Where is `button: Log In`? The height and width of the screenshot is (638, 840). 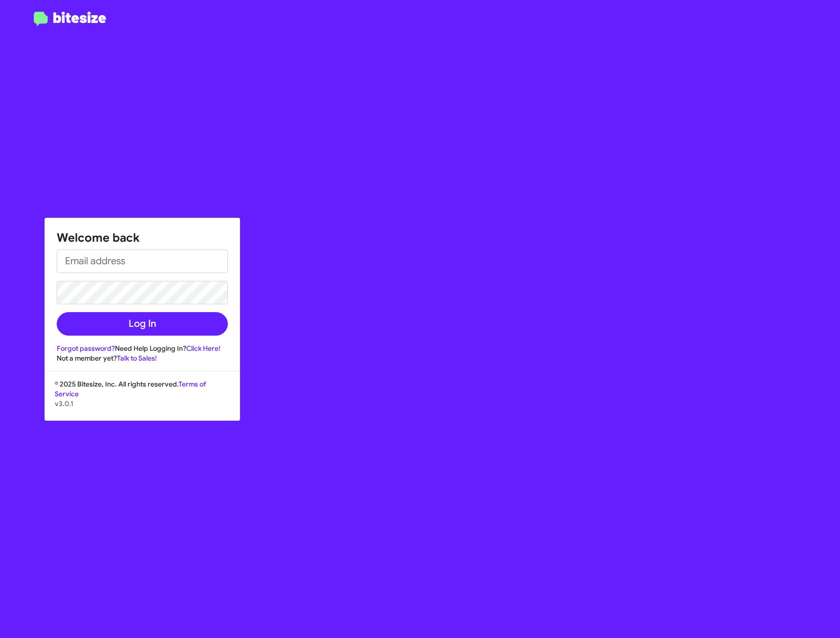
button: Log In is located at coordinates (142, 323).